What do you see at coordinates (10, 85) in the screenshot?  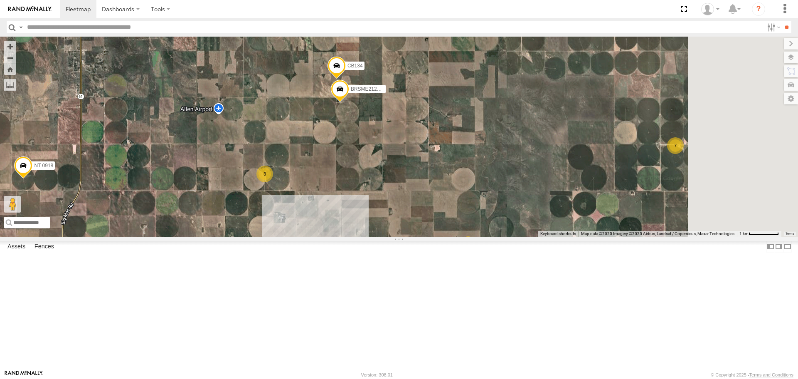 I see `label: Measure` at bounding box center [10, 85].